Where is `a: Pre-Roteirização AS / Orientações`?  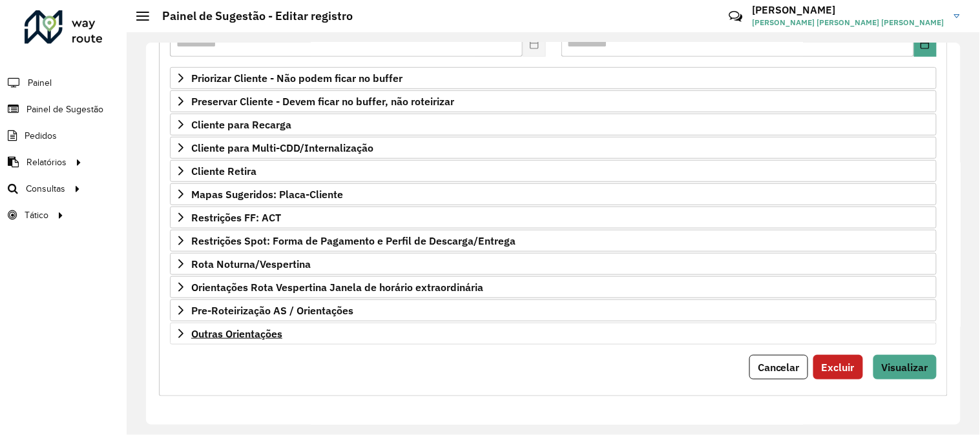 a: Pre-Roteirização AS / Orientações is located at coordinates (553, 311).